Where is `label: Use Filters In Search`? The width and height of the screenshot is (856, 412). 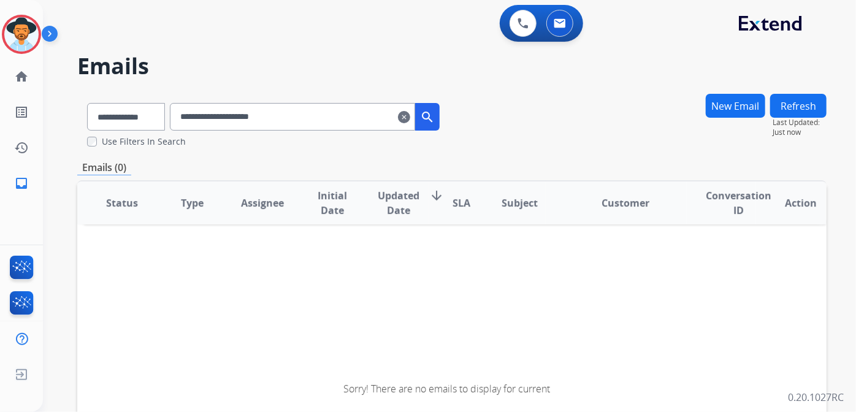
label: Use Filters In Search is located at coordinates (143, 142).